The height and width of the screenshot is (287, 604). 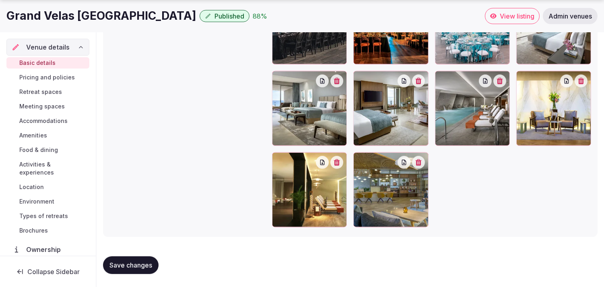 I want to click on div: grand-class-2-large.jpg, so click(x=391, y=108).